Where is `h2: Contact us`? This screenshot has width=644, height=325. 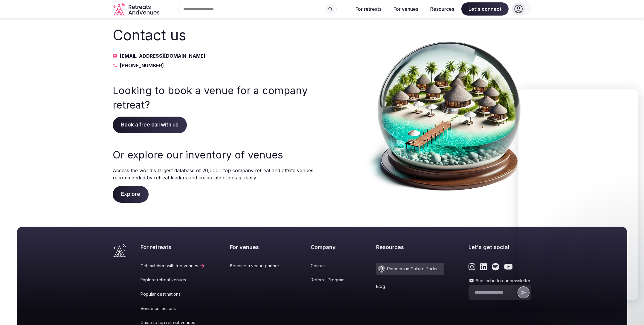 h2: Contact us is located at coordinates (214, 35).